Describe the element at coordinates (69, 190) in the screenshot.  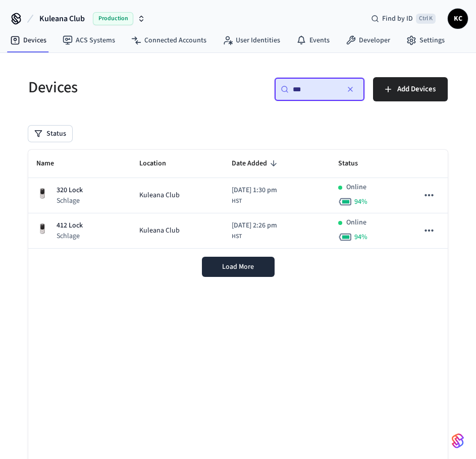
I see `p: 320 Lock` at that location.